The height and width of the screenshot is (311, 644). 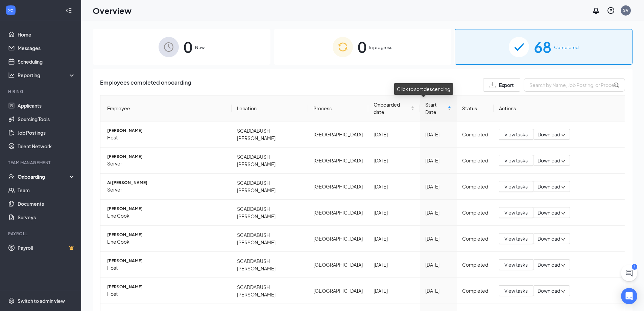 What do you see at coordinates (47, 105) in the screenshot?
I see `a: Applicants` at bounding box center [47, 105].